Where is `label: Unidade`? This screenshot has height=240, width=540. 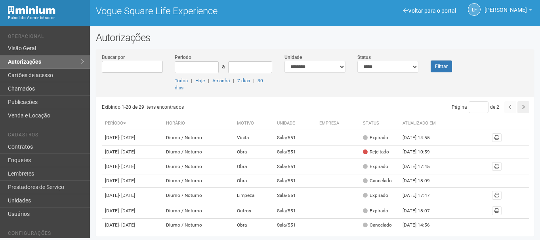 label: Unidade is located at coordinates (293, 57).